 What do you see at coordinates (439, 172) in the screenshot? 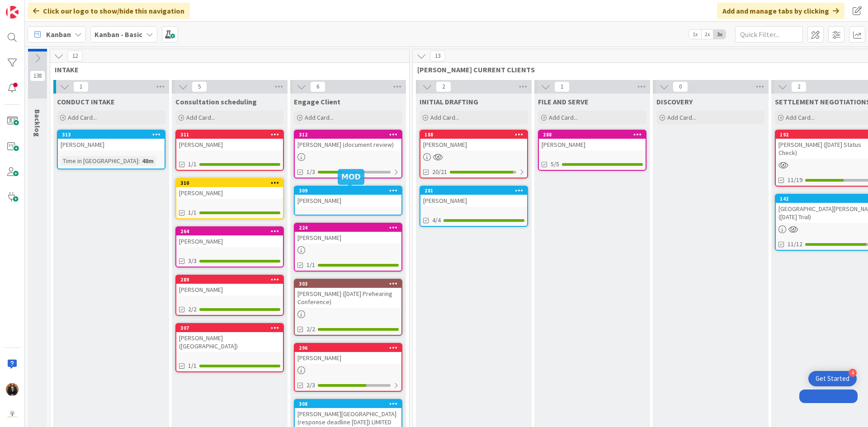
I see `span: 20/21` at bounding box center [439, 172].